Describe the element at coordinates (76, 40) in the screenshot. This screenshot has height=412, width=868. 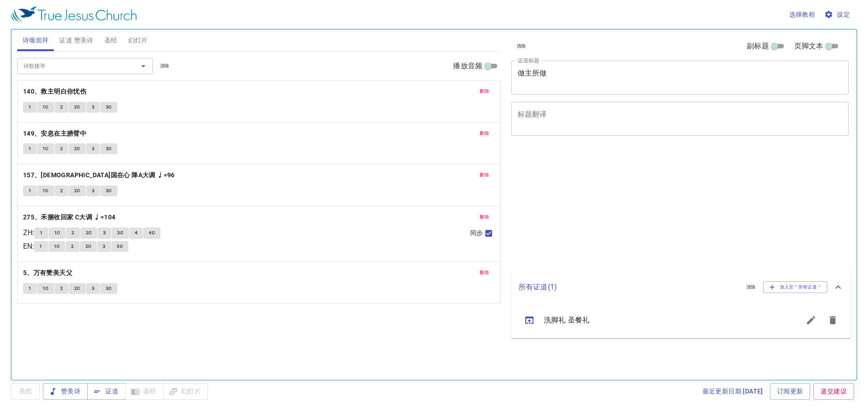
I see `span: 证道 赞美诗` at that location.